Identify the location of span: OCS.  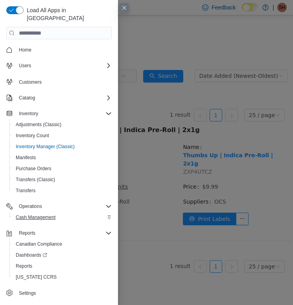
(220, 186).